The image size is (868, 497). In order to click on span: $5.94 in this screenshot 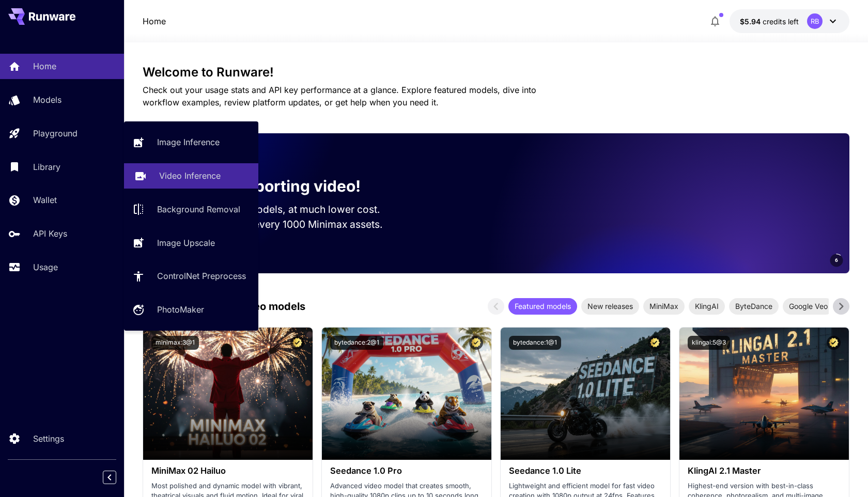, I will do `click(751, 21)`.